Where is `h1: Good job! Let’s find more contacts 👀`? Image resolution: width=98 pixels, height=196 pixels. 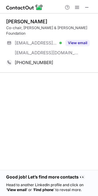 h1: Good job! Let’s find more contacts 👀 is located at coordinates (49, 177).